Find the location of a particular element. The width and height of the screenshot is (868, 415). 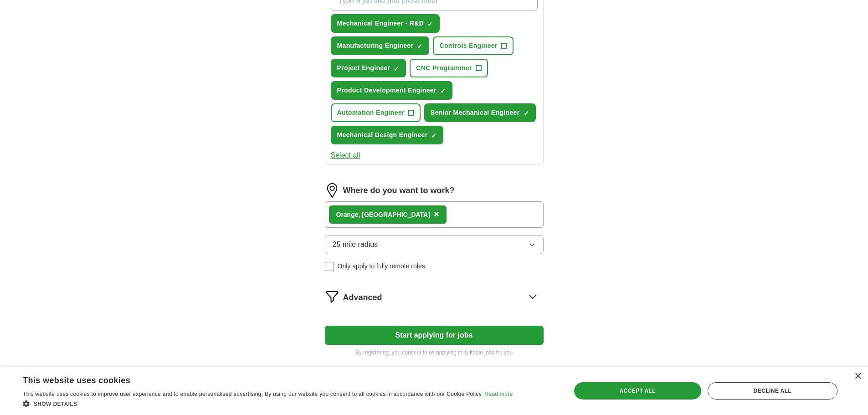

img: filter is located at coordinates (332, 296).